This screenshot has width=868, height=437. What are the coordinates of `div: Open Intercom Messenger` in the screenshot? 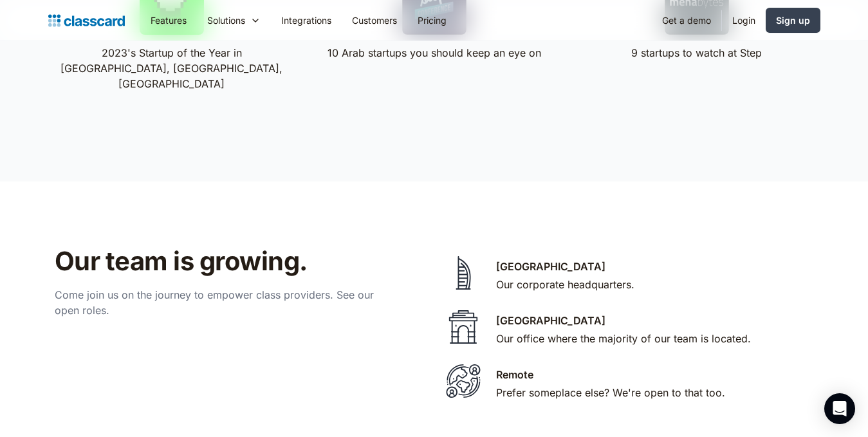 It's located at (840, 409).